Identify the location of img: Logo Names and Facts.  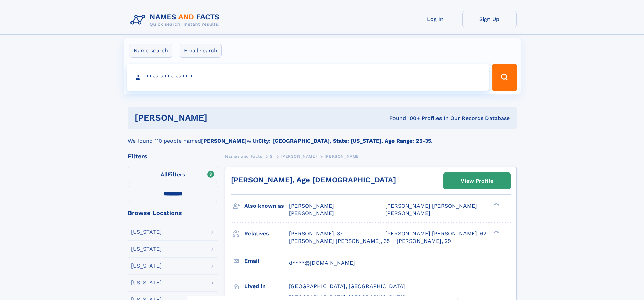
(177, 20).